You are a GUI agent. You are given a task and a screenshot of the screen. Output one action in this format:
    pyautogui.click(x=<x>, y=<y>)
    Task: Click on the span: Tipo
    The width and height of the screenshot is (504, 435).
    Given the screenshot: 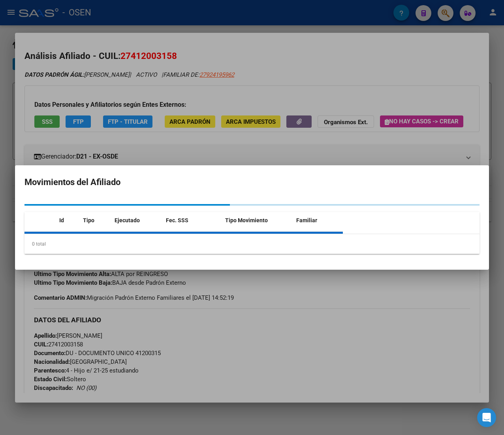 What is the action you would take?
    pyautogui.click(x=89, y=220)
    